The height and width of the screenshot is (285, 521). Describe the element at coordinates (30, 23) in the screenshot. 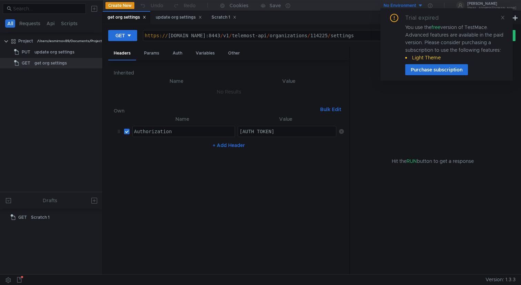

I see `button: Requests` at that location.